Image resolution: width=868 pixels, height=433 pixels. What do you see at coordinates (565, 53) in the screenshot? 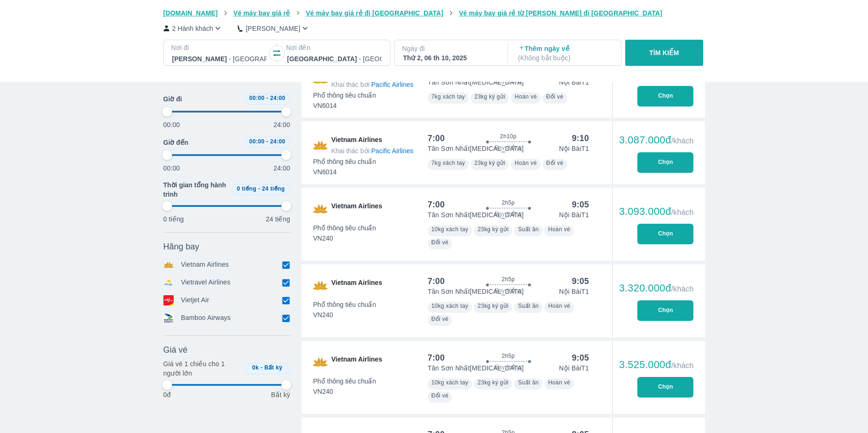
I see `p: Thêm ngày về` at bounding box center [565, 53].